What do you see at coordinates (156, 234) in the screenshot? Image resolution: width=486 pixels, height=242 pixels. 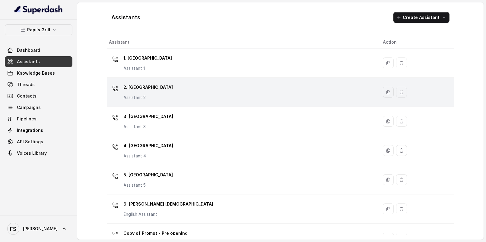 I see `p: Copy of Prompt - Pre opening` at bounding box center [156, 234].